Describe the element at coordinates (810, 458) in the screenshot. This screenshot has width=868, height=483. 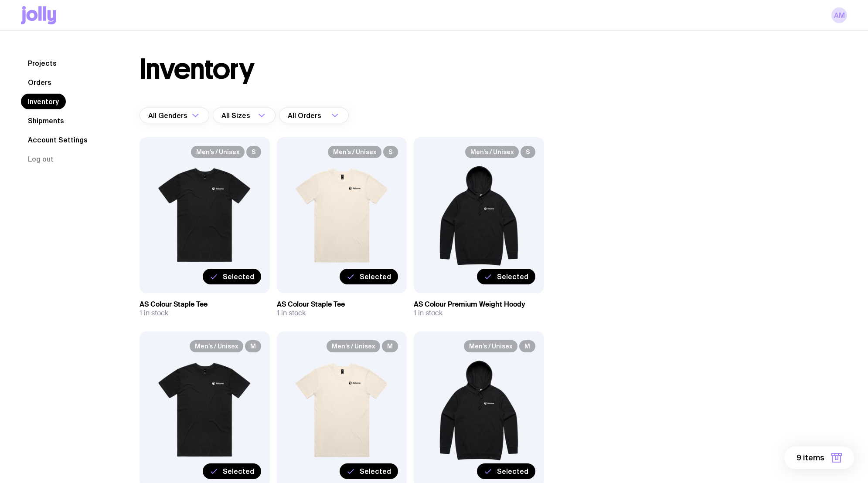
I see `span: 9 items` at that location.